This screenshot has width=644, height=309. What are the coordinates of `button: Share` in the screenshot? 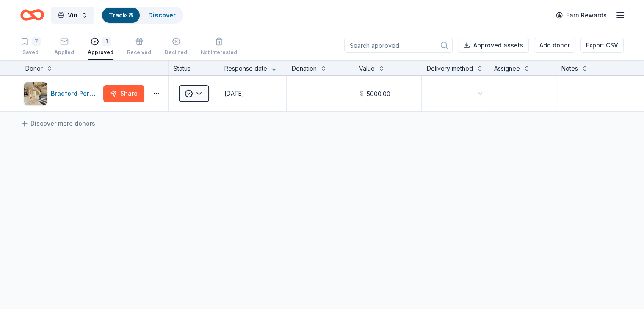 It's located at (123, 94).